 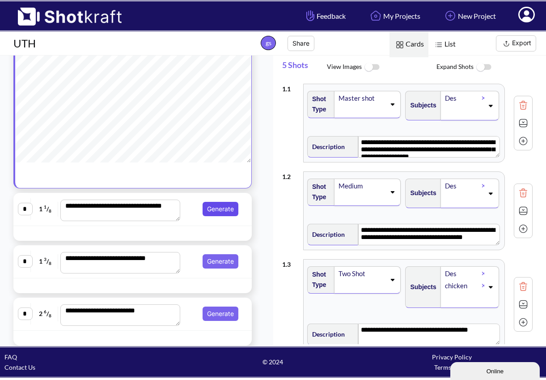 What do you see at coordinates (452, 356) in the screenshot?
I see `div: Privacy Policy` at bounding box center [452, 356].